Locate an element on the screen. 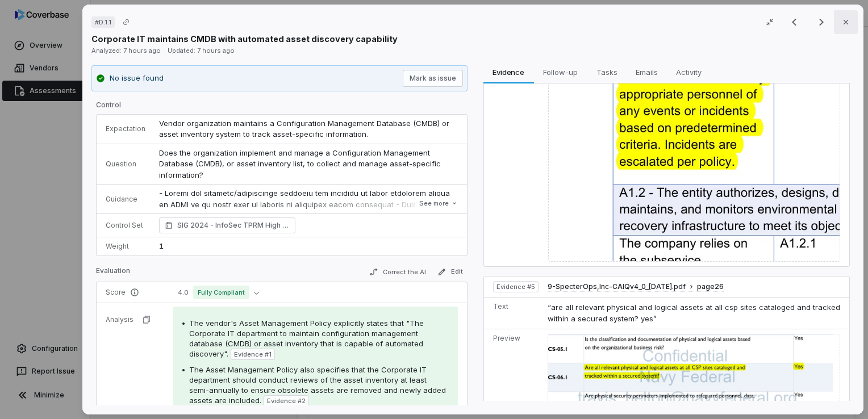  span: Updated: 7 hours ago is located at coordinates (201, 51).